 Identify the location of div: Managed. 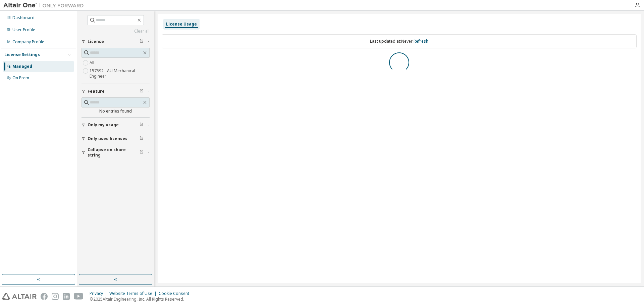
(22, 67).